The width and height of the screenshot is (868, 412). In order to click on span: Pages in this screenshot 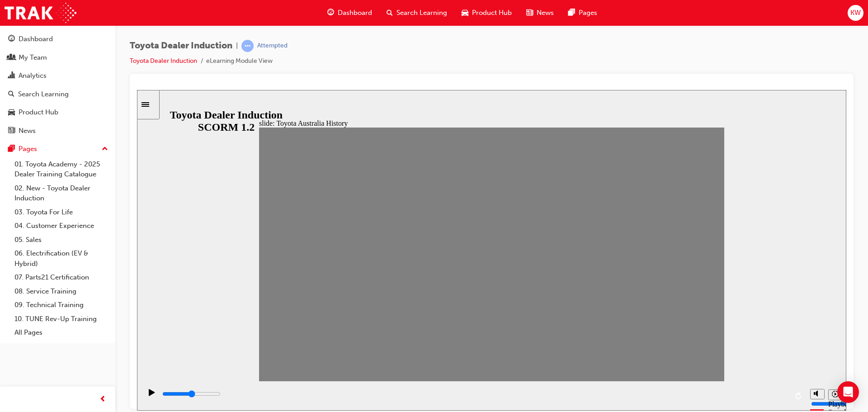, I will do `click(588, 13)`.